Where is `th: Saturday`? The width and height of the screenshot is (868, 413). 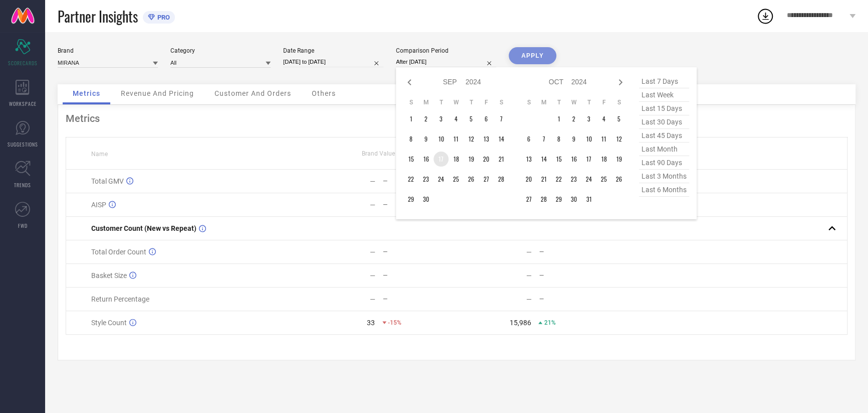
th: Saturday is located at coordinates (501, 103).